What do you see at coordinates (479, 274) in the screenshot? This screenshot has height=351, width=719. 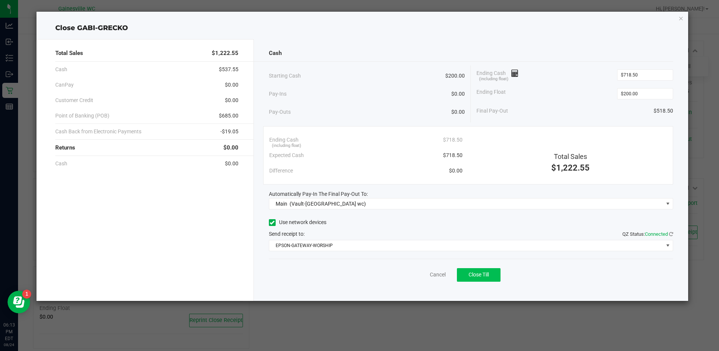 I see `span: Close Till` at bounding box center [479, 274].